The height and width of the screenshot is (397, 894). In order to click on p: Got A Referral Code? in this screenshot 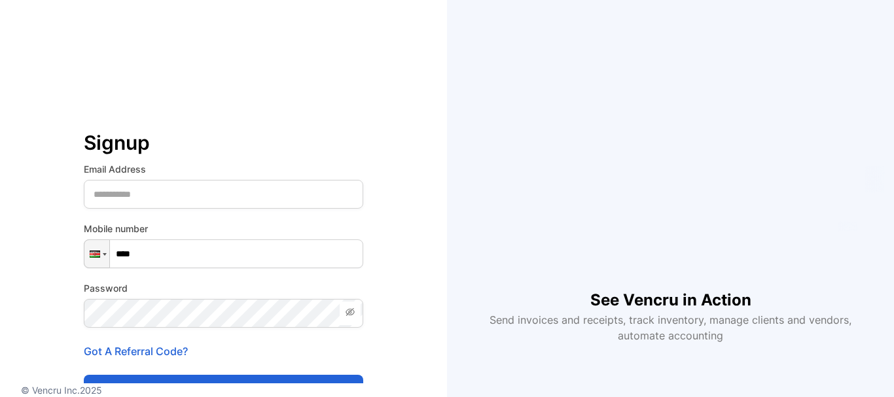, I will do `click(223, 352)`.